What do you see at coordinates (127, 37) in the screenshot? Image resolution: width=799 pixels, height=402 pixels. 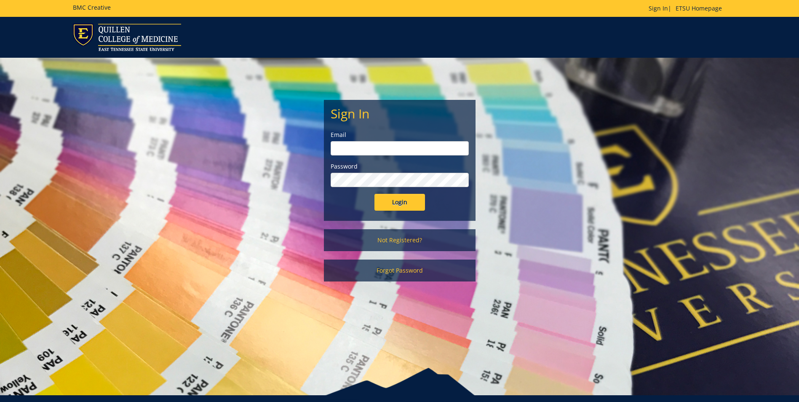 I see `img: ETSU logo` at bounding box center [127, 37].